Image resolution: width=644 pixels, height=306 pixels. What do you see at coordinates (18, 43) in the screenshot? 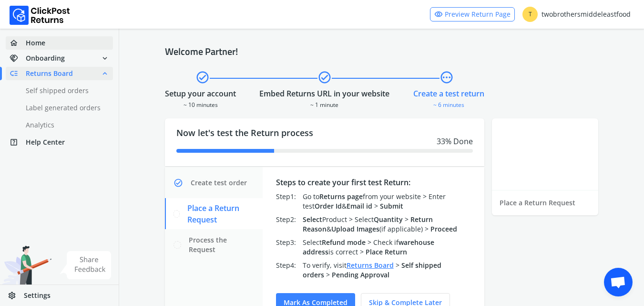
I see `span: home` at bounding box center [18, 43].